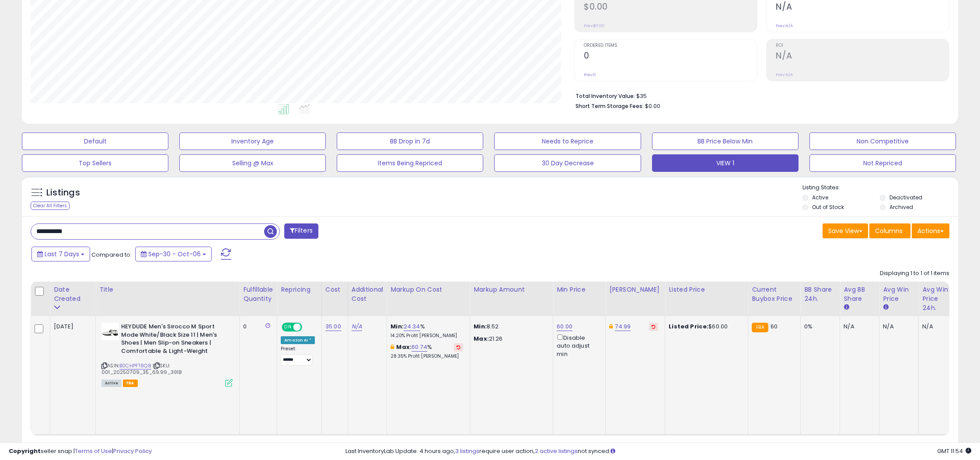 This screenshot has width=980, height=460. Describe the element at coordinates (173, 254) in the screenshot. I see `button: Sep-30 - Oct-06` at that location.